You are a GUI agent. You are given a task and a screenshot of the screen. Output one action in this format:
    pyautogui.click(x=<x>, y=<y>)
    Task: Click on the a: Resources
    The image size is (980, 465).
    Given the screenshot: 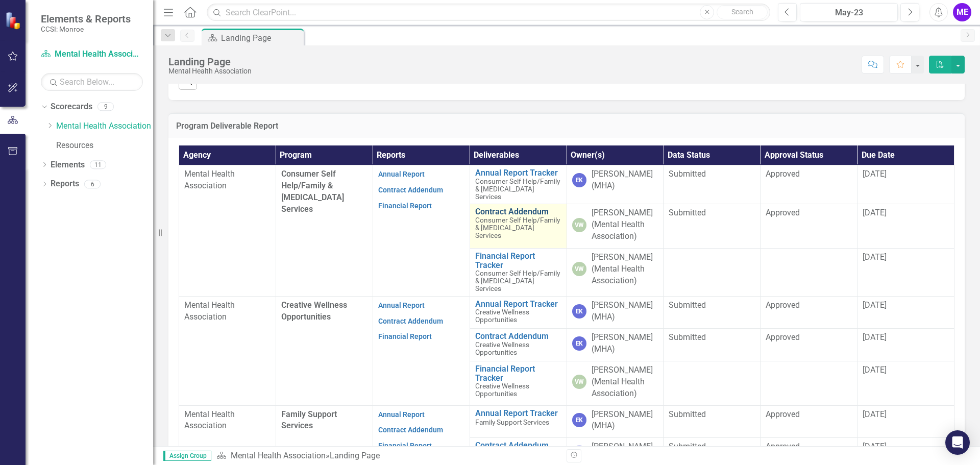 What is the action you would take?
    pyautogui.click(x=105, y=145)
    